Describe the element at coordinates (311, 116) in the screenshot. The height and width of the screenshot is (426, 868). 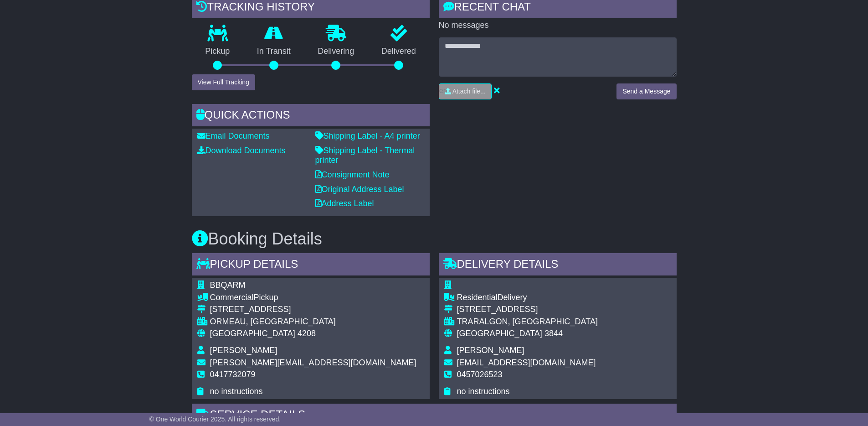
I see `div: Quick Actions` at that location.